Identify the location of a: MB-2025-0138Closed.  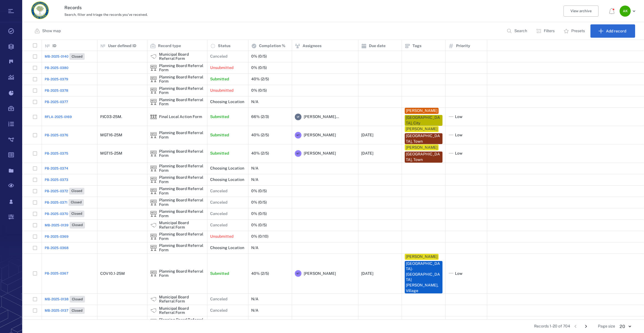
(64, 300).